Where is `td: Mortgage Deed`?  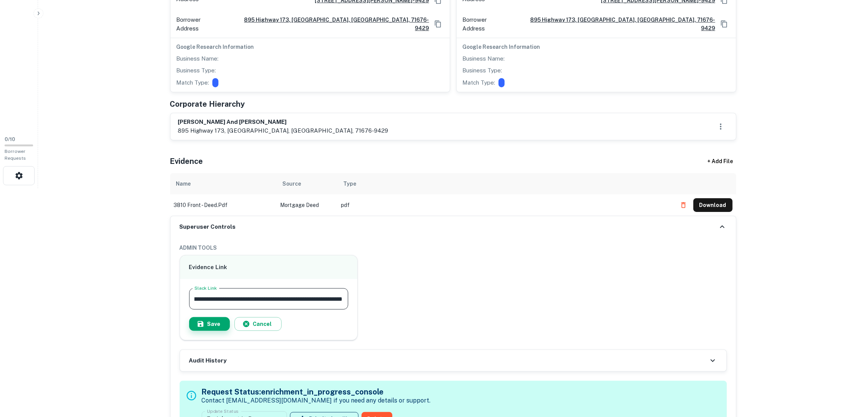 td: Mortgage Deed is located at coordinates (307, 205).